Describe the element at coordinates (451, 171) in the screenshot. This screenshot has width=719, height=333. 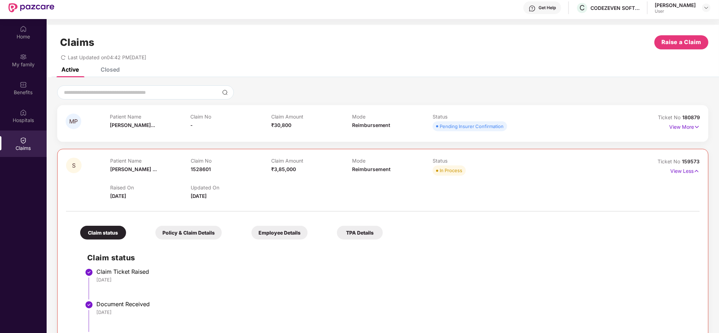
I see `div: In Process` at that location.